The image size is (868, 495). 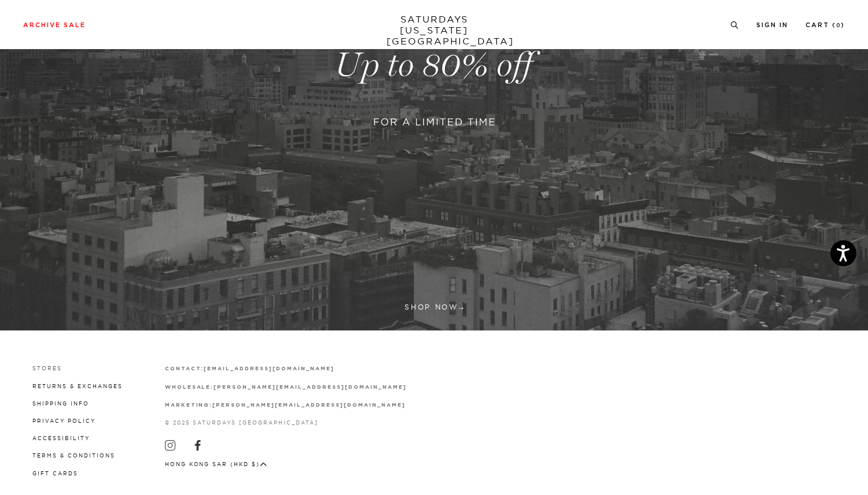 What do you see at coordinates (189, 388) in the screenshot?
I see `strong: wholesale:` at bounding box center [189, 388].